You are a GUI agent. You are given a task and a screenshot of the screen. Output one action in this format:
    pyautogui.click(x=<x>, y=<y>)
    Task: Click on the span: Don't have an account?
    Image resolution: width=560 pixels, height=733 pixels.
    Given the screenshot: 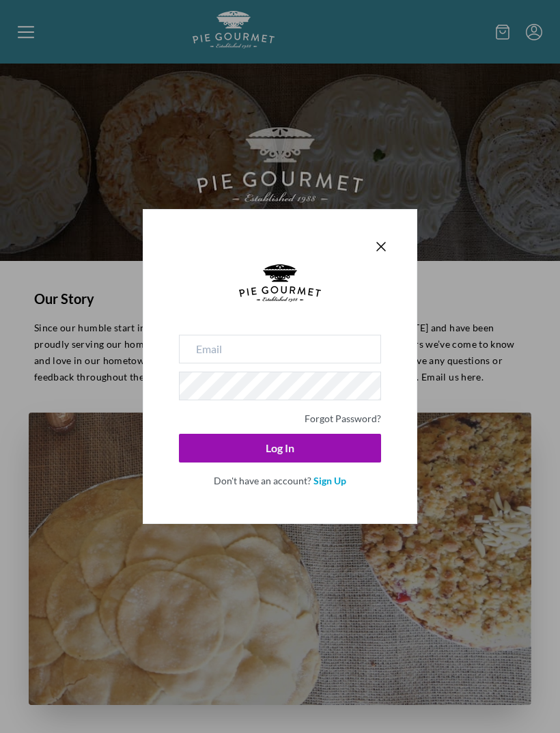 What is the action you would take?
    pyautogui.click(x=262, y=480)
    